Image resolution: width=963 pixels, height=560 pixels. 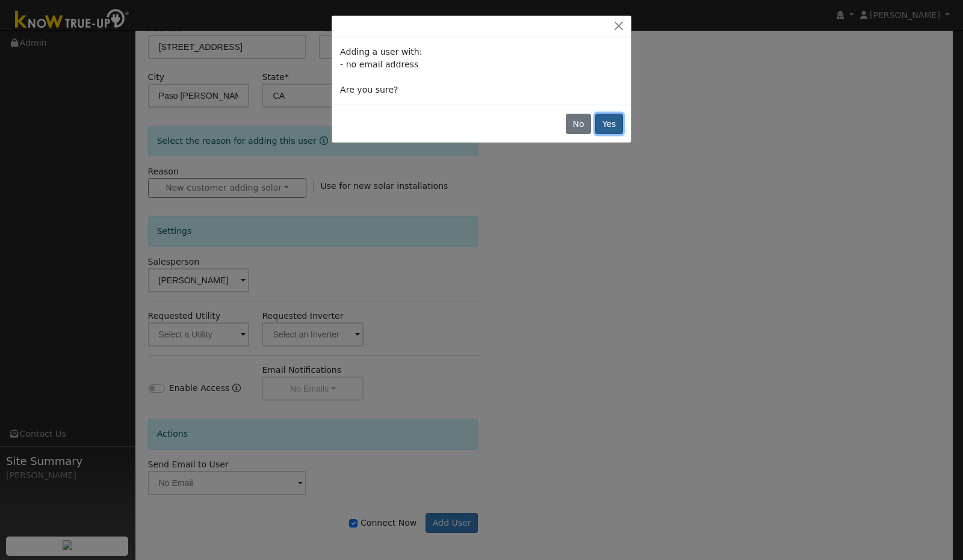 I want to click on span: Adding a user with:, so click(x=381, y=52).